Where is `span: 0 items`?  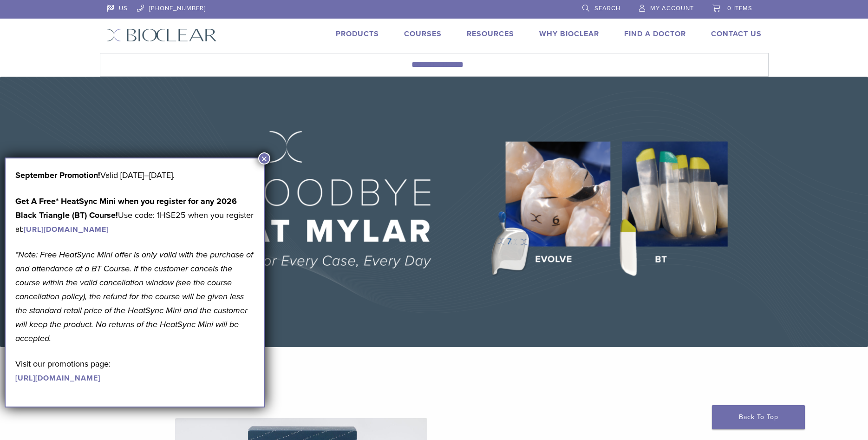
span: 0 items is located at coordinates (740, 8).